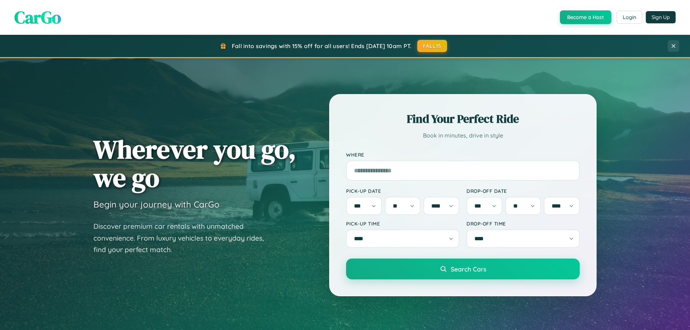 The image size is (690, 330). I want to click on p: Book in minutes, drive in style, so click(463, 136).